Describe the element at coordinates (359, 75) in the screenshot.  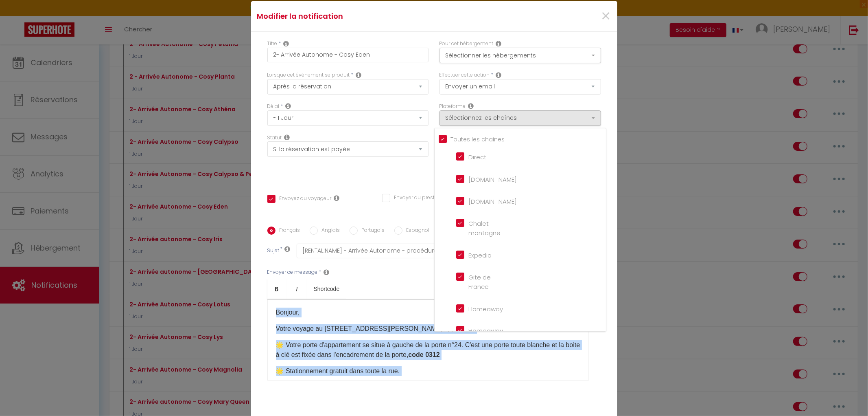
I see `i: Event Occur` at that location.